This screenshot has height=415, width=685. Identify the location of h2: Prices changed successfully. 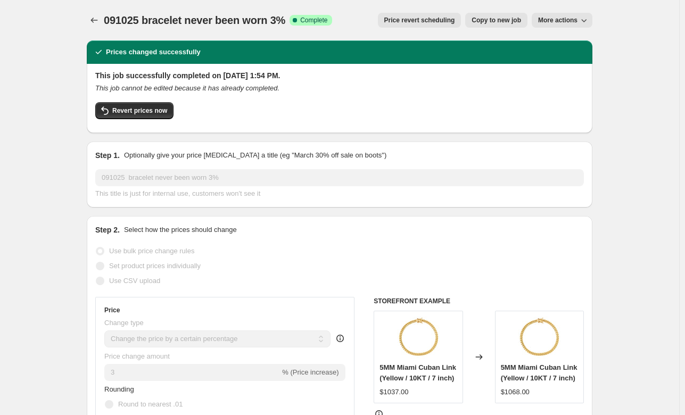
(153, 52).